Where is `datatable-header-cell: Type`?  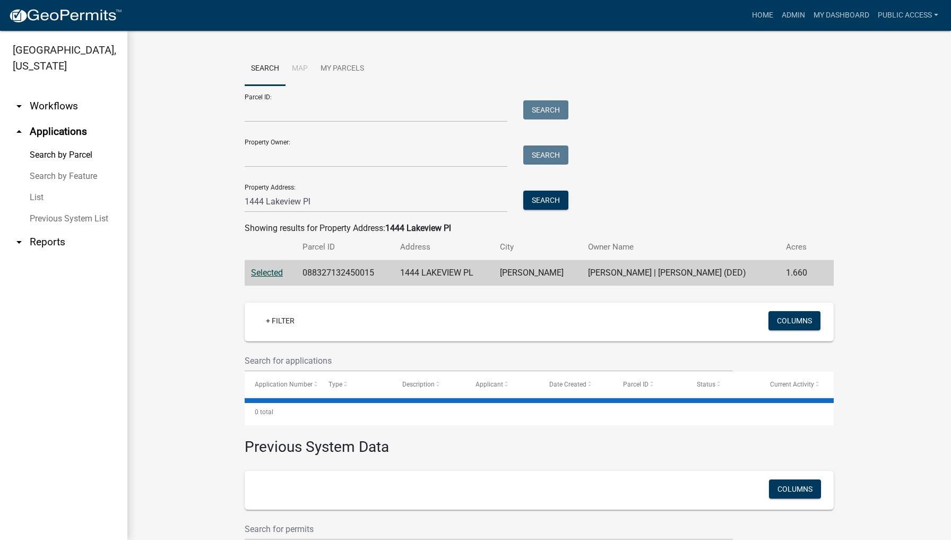
datatable-header-cell: Type is located at coordinates (355, 384).